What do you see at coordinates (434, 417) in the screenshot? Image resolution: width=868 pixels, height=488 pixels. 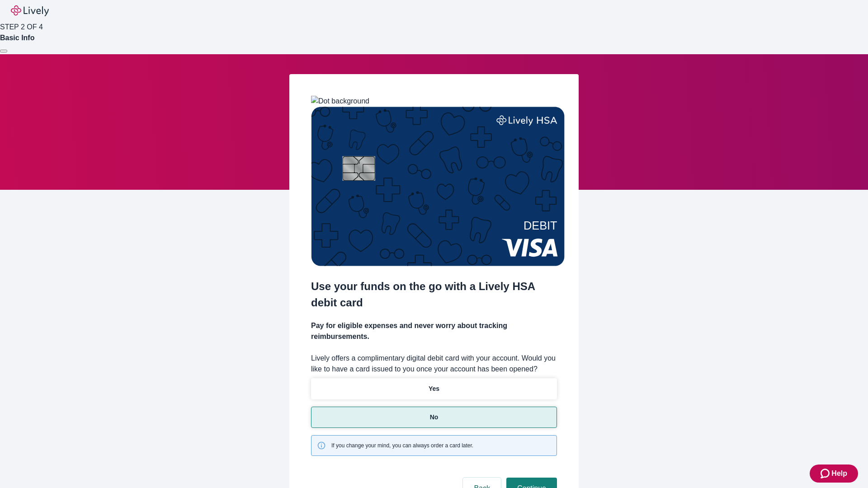 I see `button: No` at bounding box center [434, 417].